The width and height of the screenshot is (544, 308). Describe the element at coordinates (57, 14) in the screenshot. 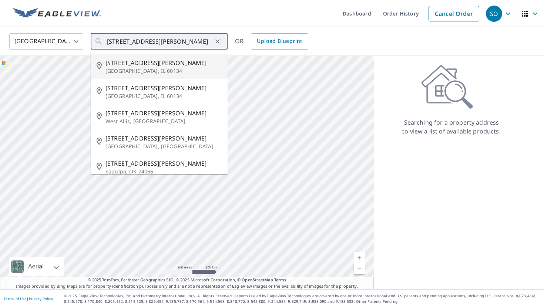

I see `img: EV Logo` at that location.